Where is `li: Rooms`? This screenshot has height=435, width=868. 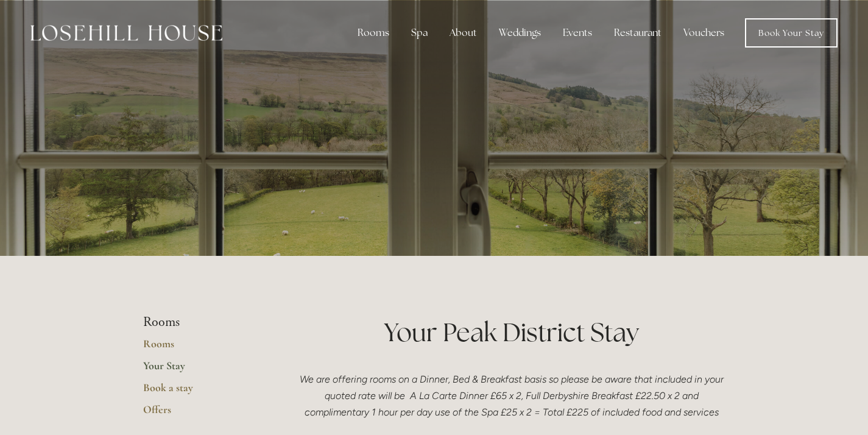
li: Rooms is located at coordinates (201, 322).